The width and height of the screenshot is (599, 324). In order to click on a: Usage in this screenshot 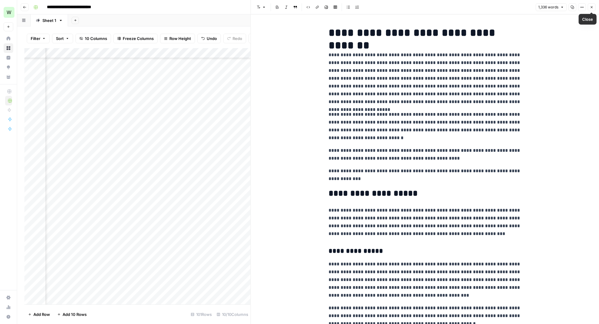, I will do `click(8, 307)`.